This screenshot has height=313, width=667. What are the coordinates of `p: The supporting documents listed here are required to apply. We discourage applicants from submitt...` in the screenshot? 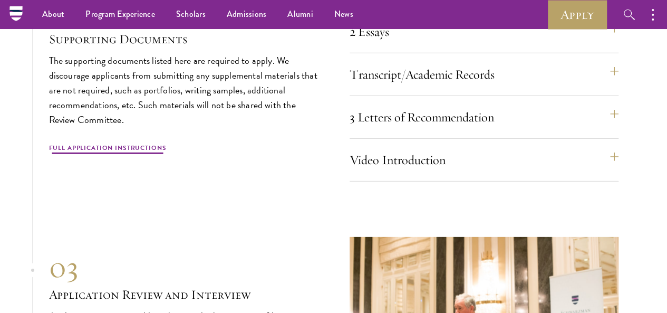 It's located at (184, 90).